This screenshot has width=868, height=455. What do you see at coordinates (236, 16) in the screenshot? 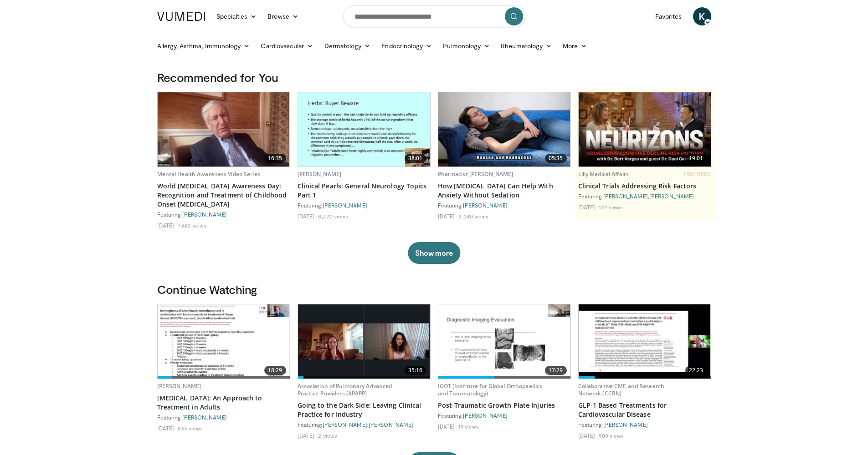
I see `a: Specialties` at bounding box center [236, 16].